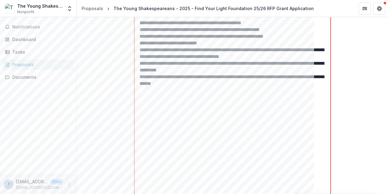  What do you see at coordinates (56, 182) in the screenshot?
I see `p: User` at bounding box center [56, 182].